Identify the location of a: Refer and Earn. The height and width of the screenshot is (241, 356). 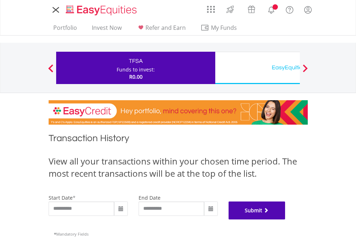
(161, 30).